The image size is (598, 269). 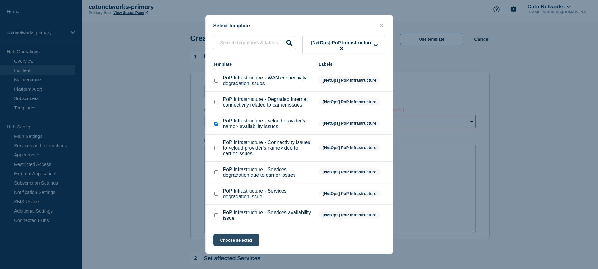 What do you see at coordinates (268, 124) in the screenshot?
I see `p: PoP Infrastructure - <cloud provider's name> availability issues` at bounding box center [268, 124].